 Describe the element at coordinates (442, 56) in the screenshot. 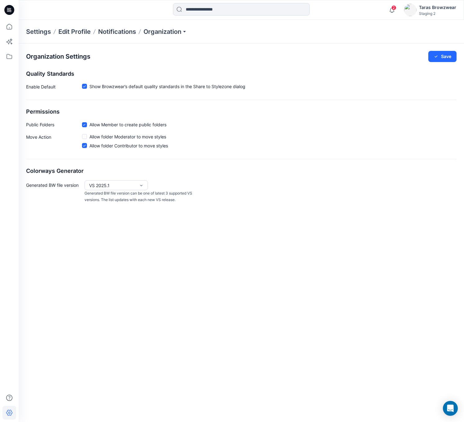

I see `button: Save` at that location.